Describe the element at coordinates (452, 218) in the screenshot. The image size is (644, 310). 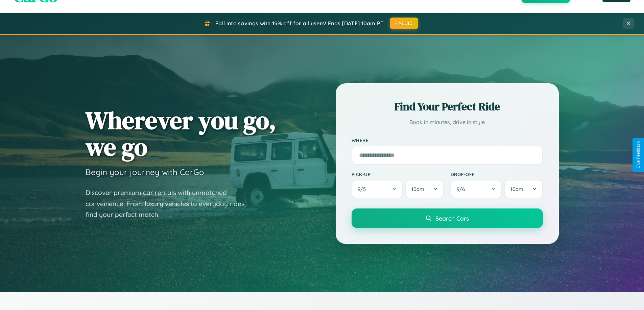
I see `span: Search Cars` at that location.